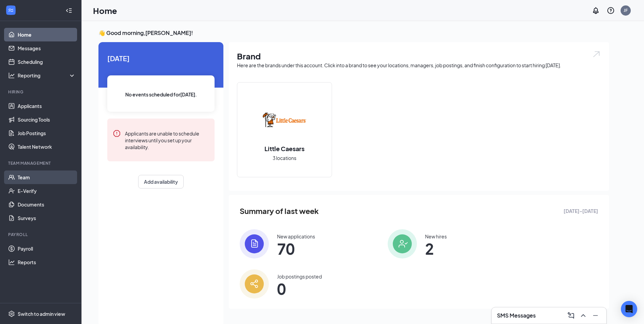 This screenshot has height=324, width=644. What do you see at coordinates (47, 262) in the screenshot?
I see `a: Reports` at bounding box center [47, 262].